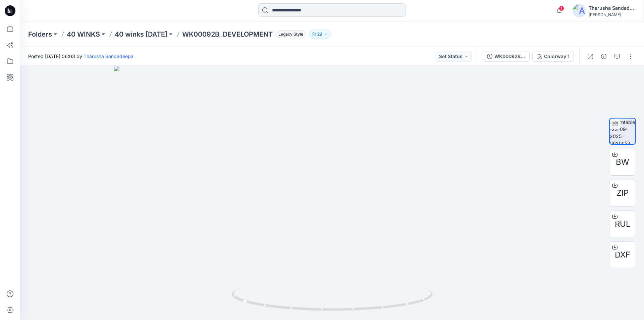  Describe the element at coordinates (562, 9) in the screenshot. I see `span: 1` at that location.